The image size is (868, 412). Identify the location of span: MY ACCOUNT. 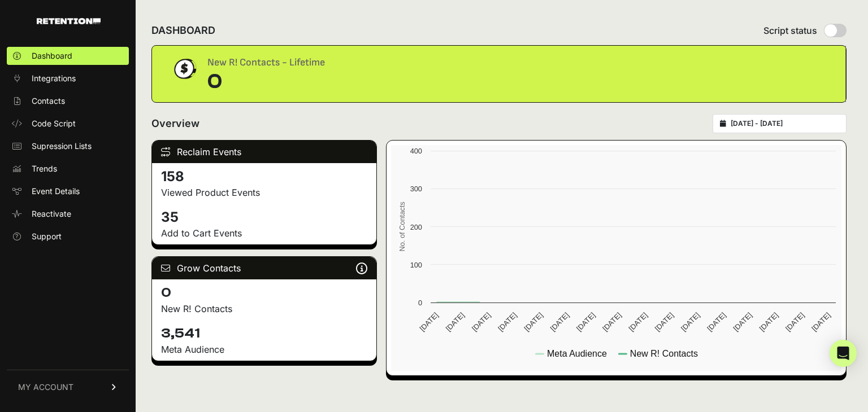
(46, 388).